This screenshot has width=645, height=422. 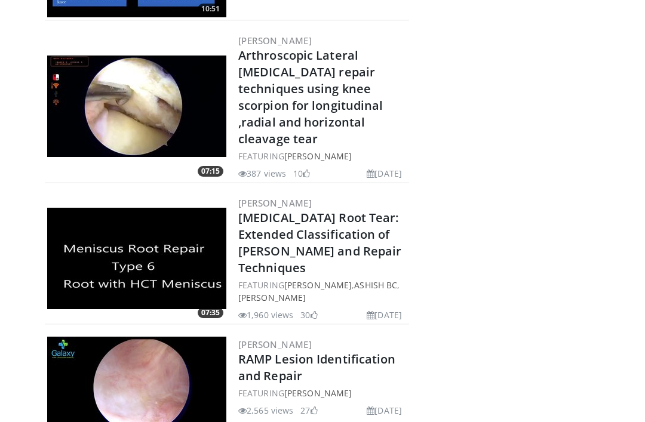 What do you see at coordinates (317, 368) in the screenshot?
I see `a: RAMP Lesion Identification and Repair` at bounding box center [317, 368].